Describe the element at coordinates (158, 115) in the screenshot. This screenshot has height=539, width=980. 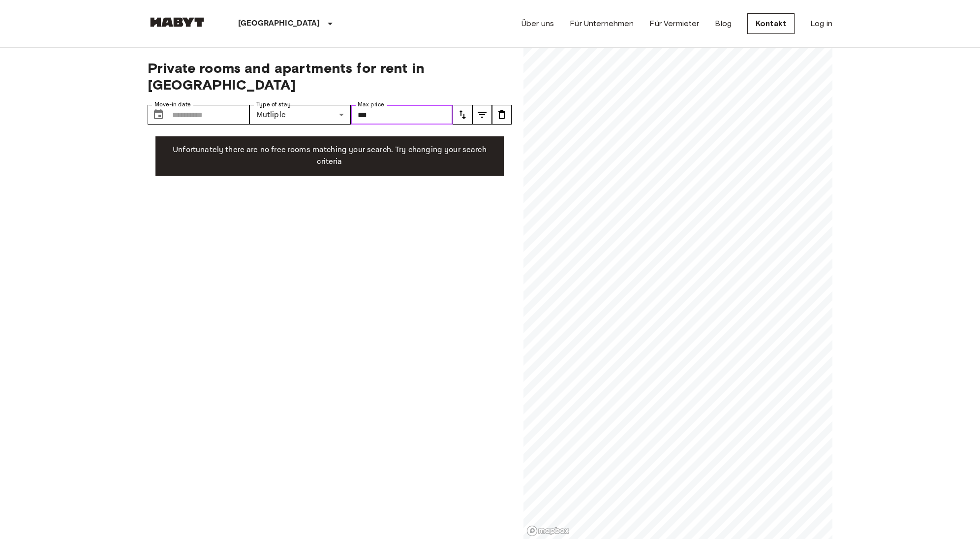
I see `button: Choose date` at that location.